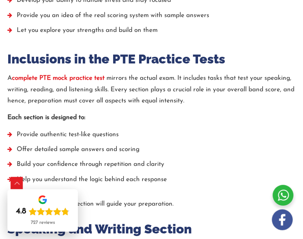 This screenshot has height=239, width=303. I want to click on strong: Each section is designed to:, so click(46, 117).